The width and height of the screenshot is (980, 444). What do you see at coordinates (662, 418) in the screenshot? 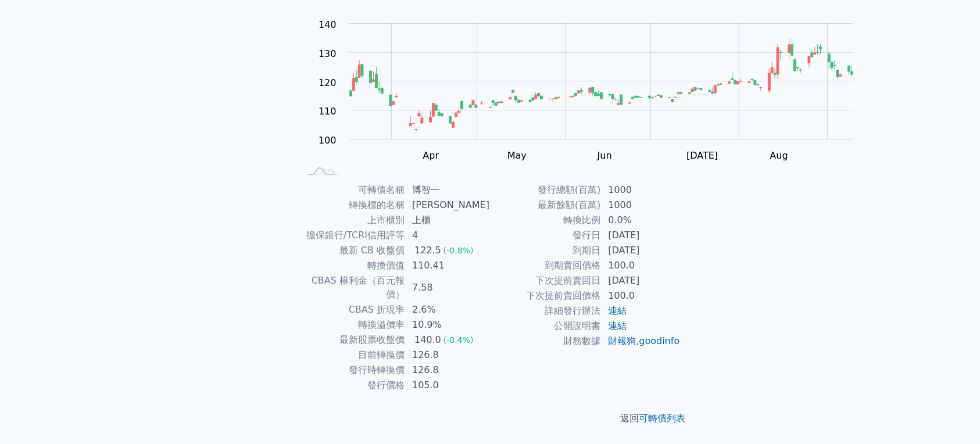
I see `a: 可轉債列表` at bounding box center [662, 418].